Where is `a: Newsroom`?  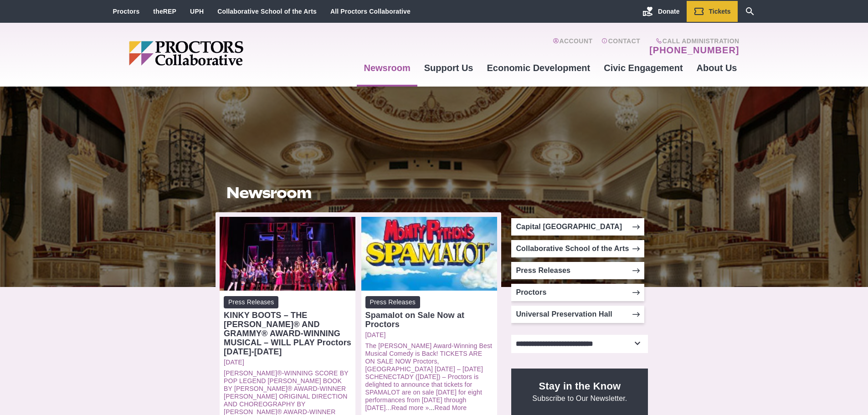 a: Newsroom is located at coordinates (387, 68).